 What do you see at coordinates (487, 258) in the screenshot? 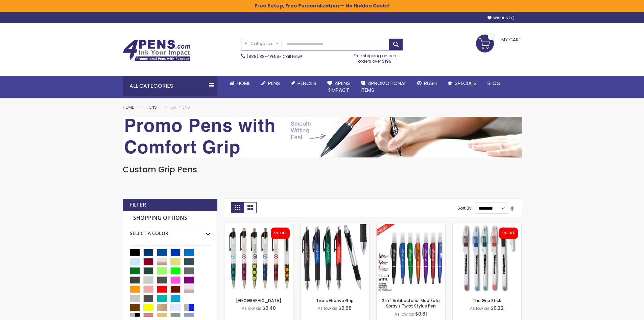
I see `img: The Grip Stick` at bounding box center [487, 258].